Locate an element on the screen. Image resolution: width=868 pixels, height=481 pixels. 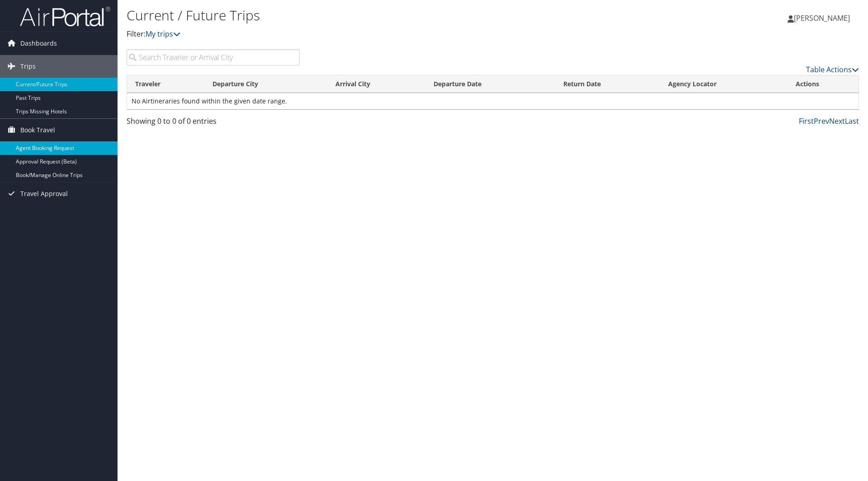
th: Return Date: activate to sort column ascending is located at coordinates (608, 84).